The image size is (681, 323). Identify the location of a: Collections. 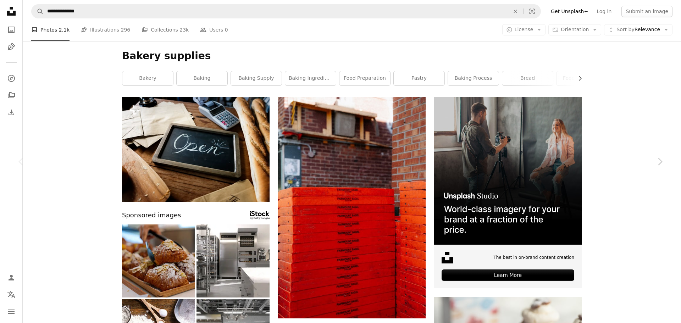
(11, 95).